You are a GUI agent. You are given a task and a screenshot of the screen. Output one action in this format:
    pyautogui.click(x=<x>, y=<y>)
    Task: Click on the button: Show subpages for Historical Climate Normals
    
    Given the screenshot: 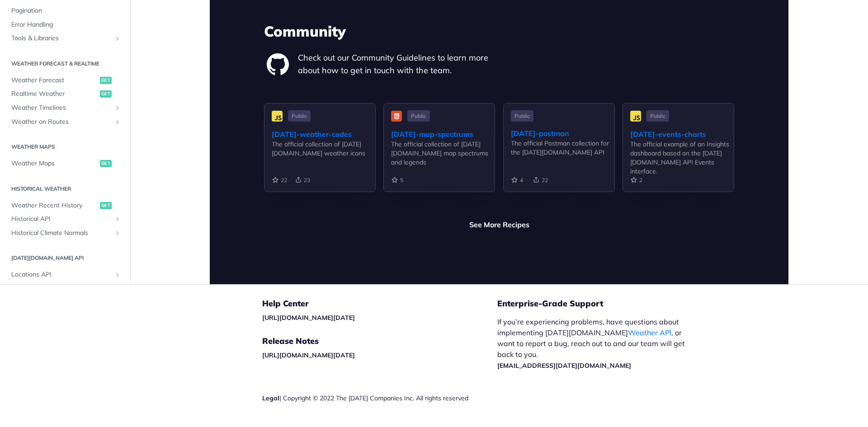 What is the action you would take?
    pyautogui.click(x=118, y=233)
    